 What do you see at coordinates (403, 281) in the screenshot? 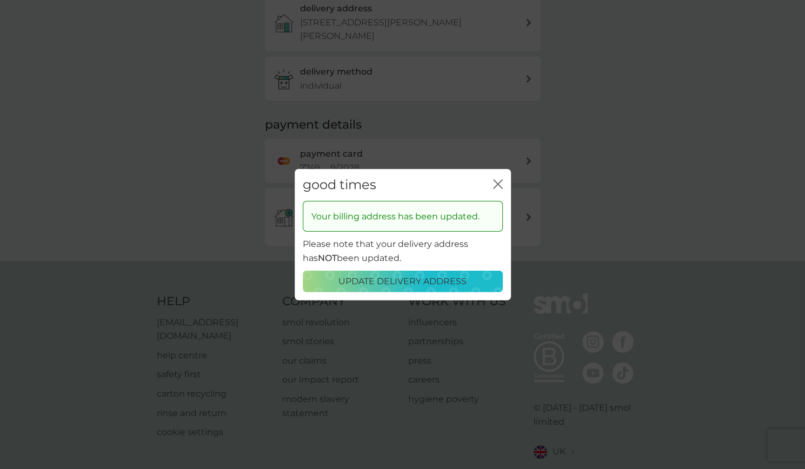
I see `button: update delivery address` at bounding box center [403, 281].